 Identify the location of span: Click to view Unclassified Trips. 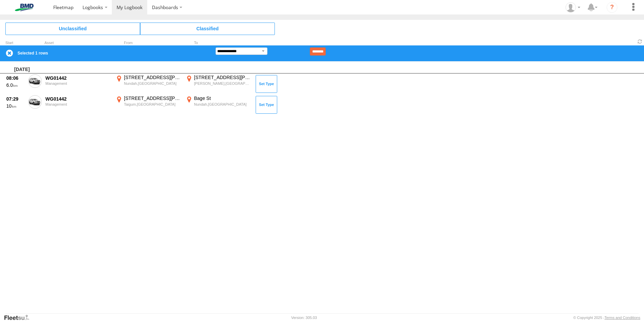
(73, 29).